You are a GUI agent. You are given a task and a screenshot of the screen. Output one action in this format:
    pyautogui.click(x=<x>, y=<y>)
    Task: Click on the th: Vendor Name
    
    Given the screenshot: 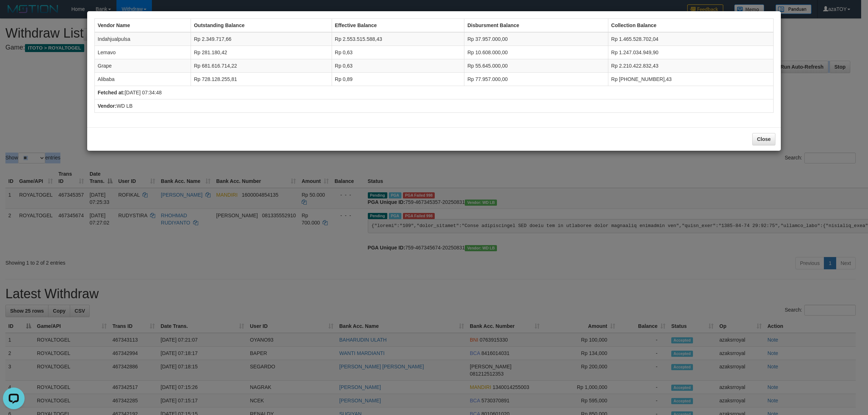 What is the action you would take?
    pyautogui.click(x=143, y=26)
    